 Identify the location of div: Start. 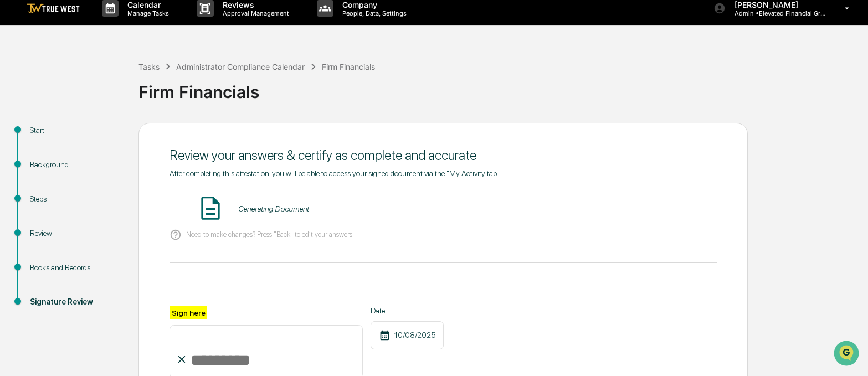
(76, 130).